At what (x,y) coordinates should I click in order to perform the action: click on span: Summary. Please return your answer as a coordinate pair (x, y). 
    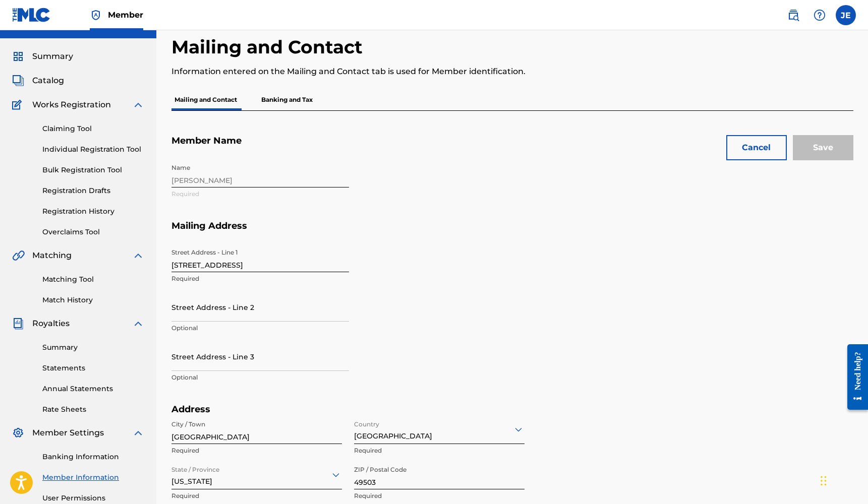
    Looking at the image, I should click on (52, 57).